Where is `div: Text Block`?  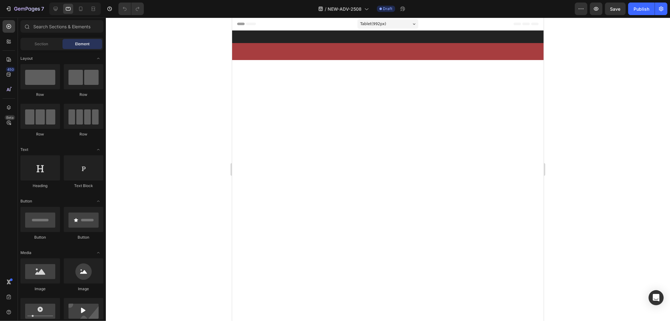
div: Text Block is located at coordinates (84, 186).